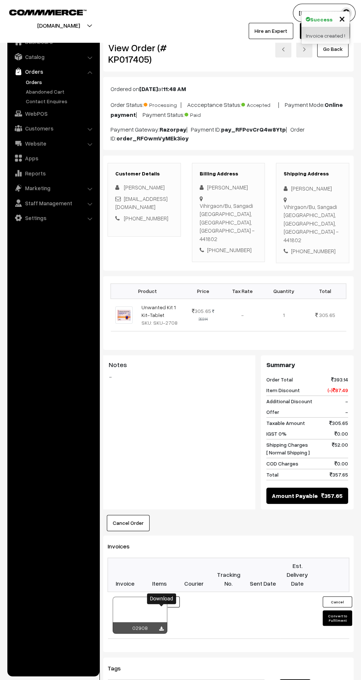 This screenshot has width=361, height=680. What do you see at coordinates (340, 448) in the screenshot?
I see `span: 52.00` at bounding box center [340, 448].